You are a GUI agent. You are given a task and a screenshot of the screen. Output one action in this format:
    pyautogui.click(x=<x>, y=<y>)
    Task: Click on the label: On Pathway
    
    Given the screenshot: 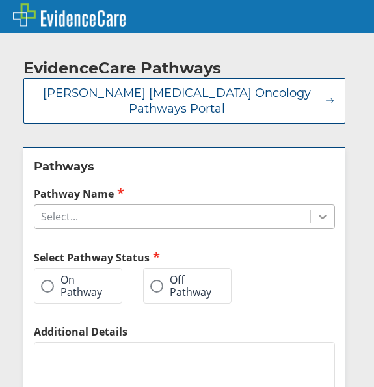 What is the action you would take?
    pyautogui.click(x=72, y=286)
    